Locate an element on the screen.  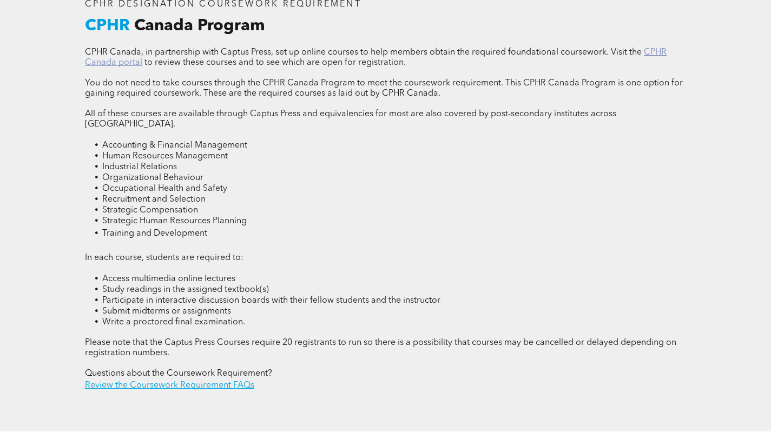
span: Strategic Human Resources Planning is located at coordinates (174, 221).